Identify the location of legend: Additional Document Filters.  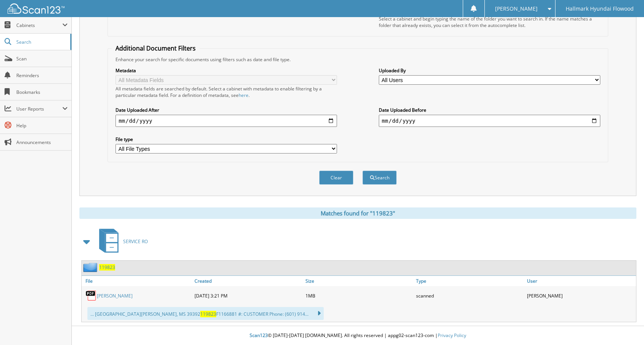
(156, 49).